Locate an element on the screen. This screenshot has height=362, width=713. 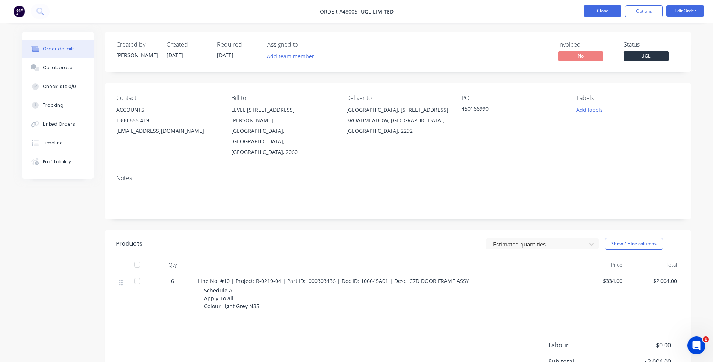
button: Checklists 0/0 is located at coordinates (58, 86).